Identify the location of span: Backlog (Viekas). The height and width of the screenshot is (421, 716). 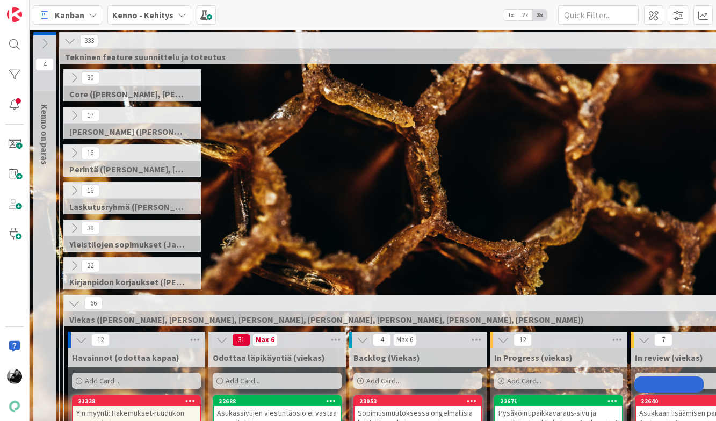
(387, 358).